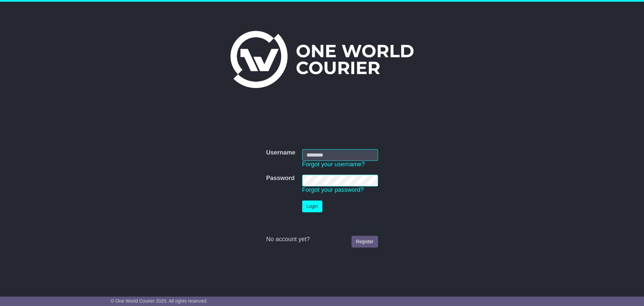 Image resolution: width=644 pixels, height=306 pixels. Describe the element at coordinates (280, 178) in the screenshot. I see `label: Password` at that location.